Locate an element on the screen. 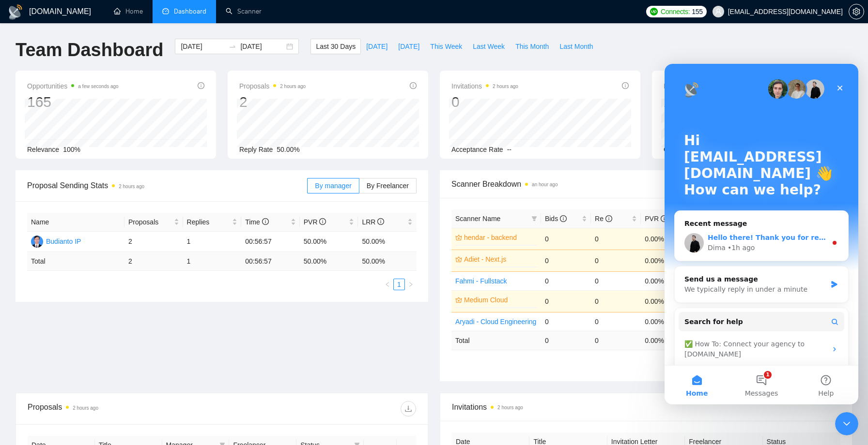  span: Profile Views is located at coordinates (701, 86).